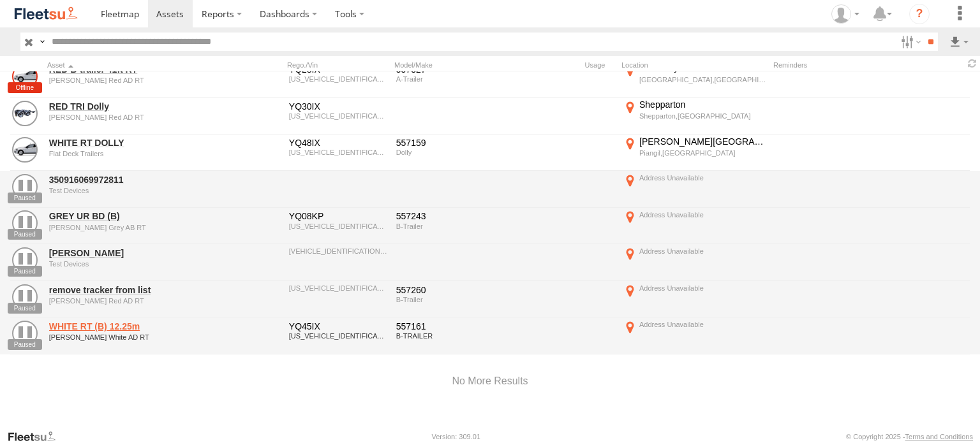  What do you see at coordinates (939, 437) in the screenshot?
I see `a: Terms and Conditions` at bounding box center [939, 437].